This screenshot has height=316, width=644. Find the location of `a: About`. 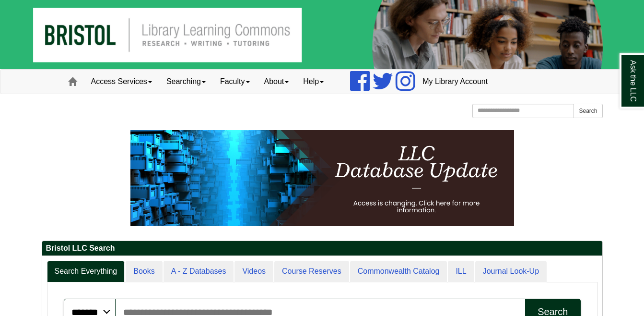

a: About is located at coordinates (277, 81).